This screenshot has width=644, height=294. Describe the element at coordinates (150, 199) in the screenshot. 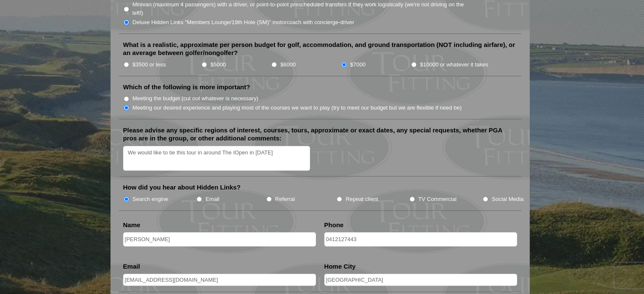

I see `label: Search engine` at that location.